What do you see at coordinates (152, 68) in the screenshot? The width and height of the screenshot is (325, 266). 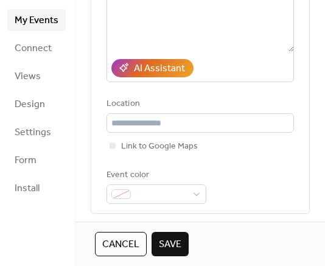 I see `button: AI Assistant` at bounding box center [152, 68].